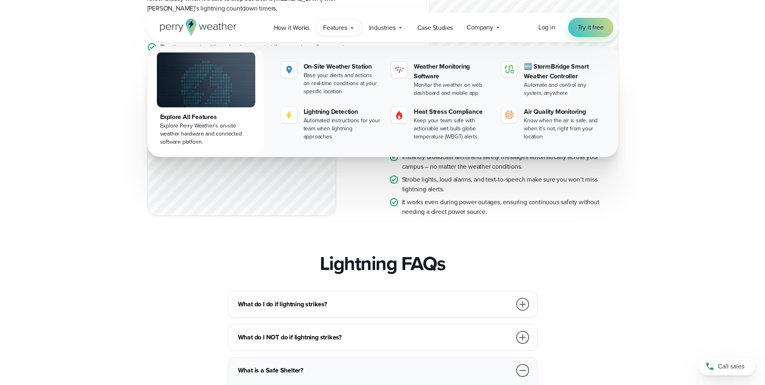 Image resolution: width=765 pixels, height=385 pixels. I want to click on p: Strobe lights, loud alarms, and text-to-speech make sure you won’t miss lightning alerts., so click(510, 184).